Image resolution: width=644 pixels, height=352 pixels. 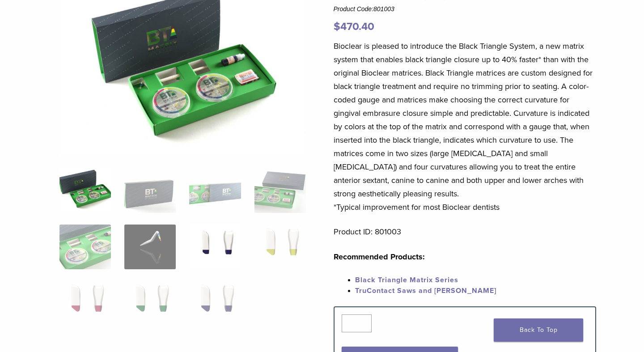 I want to click on a: Back To Top, so click(x=538, y=330).